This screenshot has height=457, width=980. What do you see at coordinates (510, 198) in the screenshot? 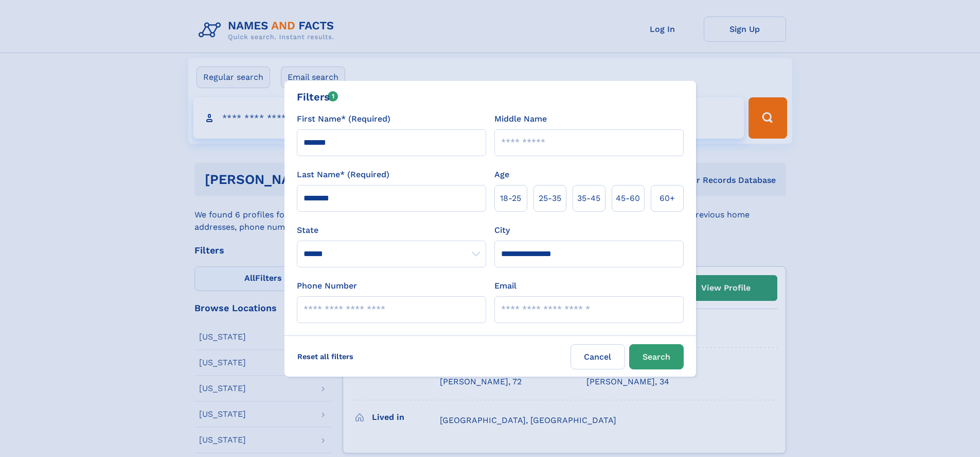
I see `span: 18‑25` at bounding box center [510, 198].